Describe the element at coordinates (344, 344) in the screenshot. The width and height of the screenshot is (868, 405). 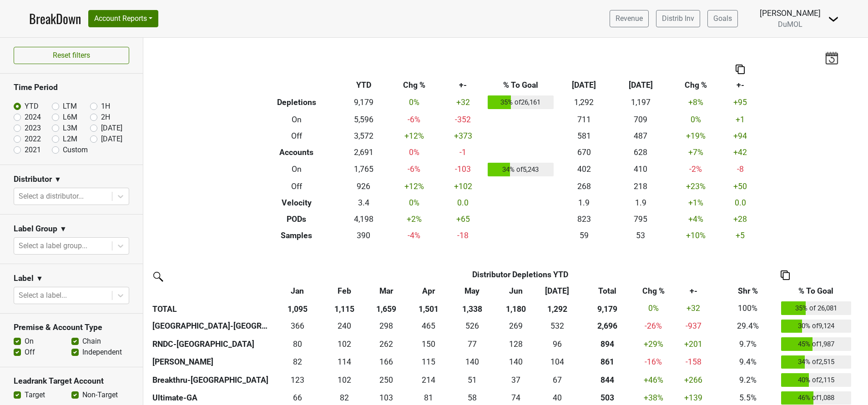
I see `td: 102.4` at that location.